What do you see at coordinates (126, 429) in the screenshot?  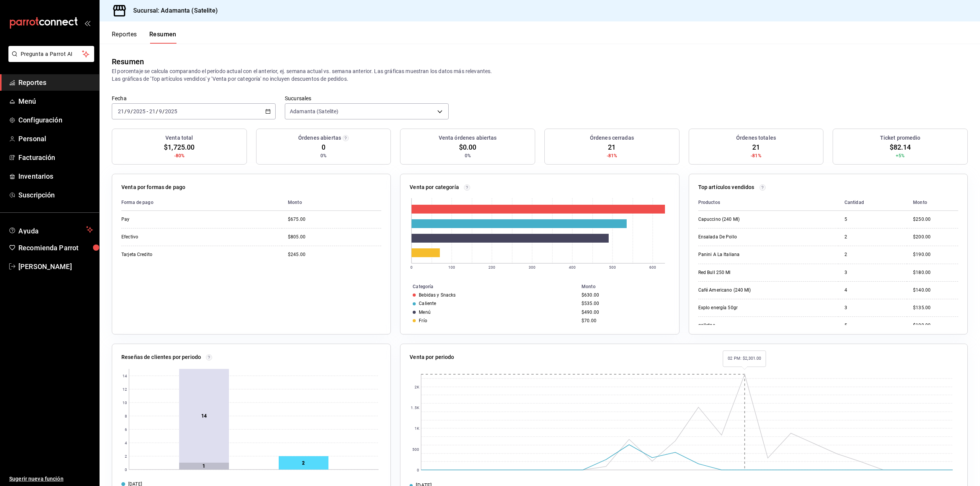 I see `text: 6` at bounding box center [126, 429].